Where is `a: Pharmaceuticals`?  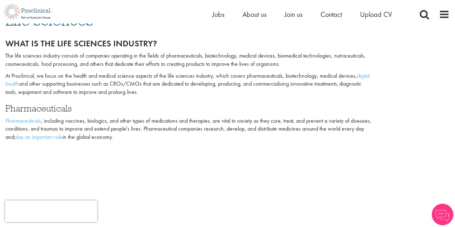 a: Pharmaceuticals is located at coordinates (23, 121).